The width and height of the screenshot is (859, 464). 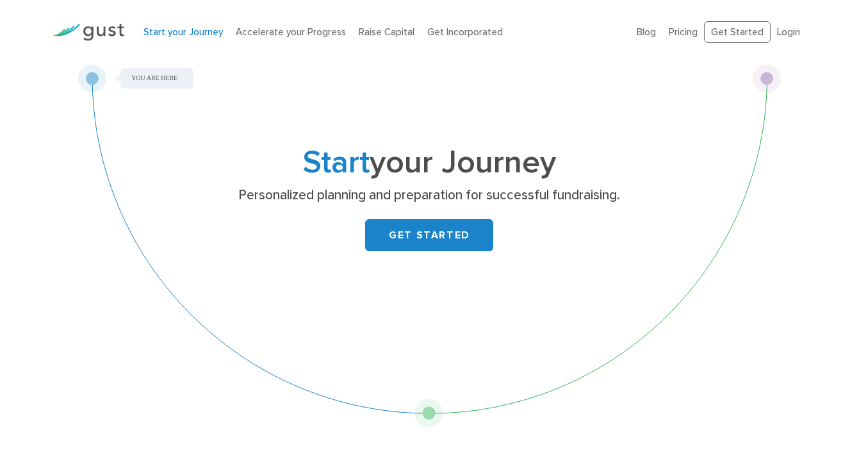 I want to click on img: Gust Logo, so click(x=88, y=32).